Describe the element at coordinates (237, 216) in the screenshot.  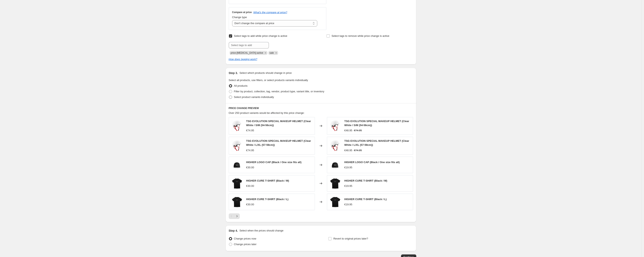
I see `button: Next` at that location.